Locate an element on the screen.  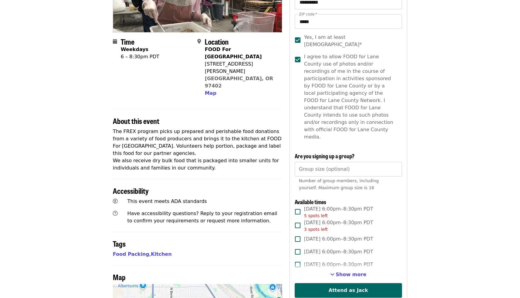
i: universal-access icon is located at coordinates (115, 201).